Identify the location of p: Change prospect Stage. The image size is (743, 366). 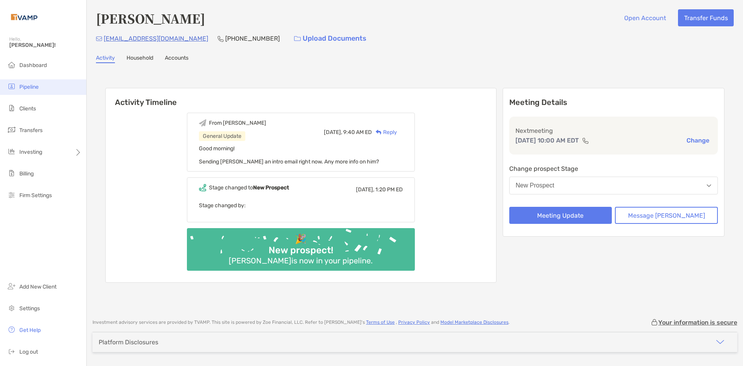
(613, 168).